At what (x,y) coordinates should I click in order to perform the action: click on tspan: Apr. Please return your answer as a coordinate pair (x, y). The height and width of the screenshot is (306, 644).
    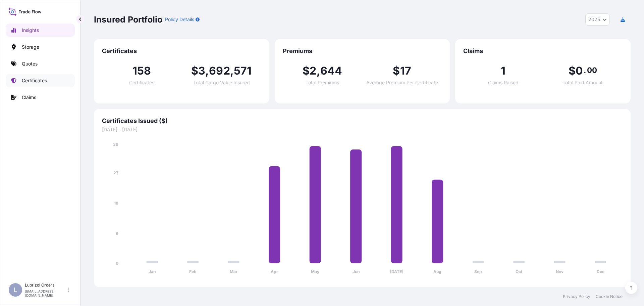
    Looking at the image, I should click on (274, 271).